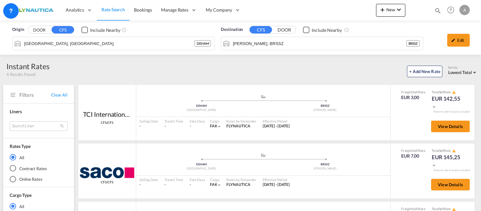  I want to click on span: Analytics, so click(75, 10).